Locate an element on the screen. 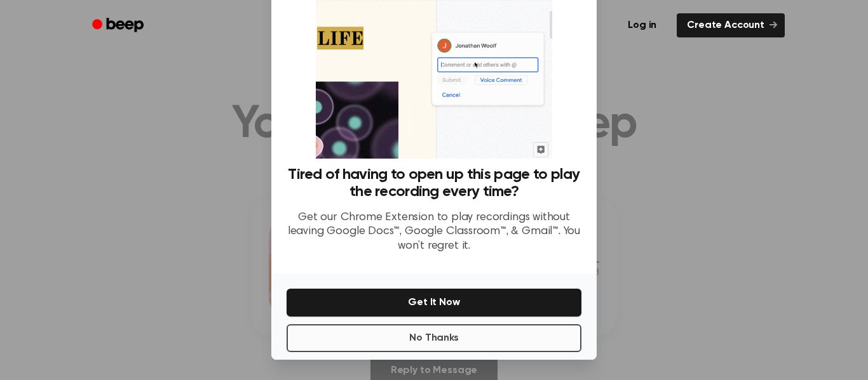 This screenshot has width=868, height=380. button: No Thanks is located at coordinates (434, 339).